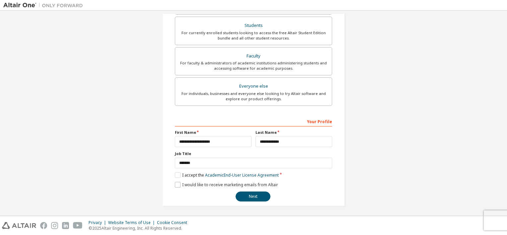 This screenshot has height=235, width=507. What do you see at coordinates (227, 175) in the screenshot?
I see `label: I accept the` at bounding box center [227, 175].